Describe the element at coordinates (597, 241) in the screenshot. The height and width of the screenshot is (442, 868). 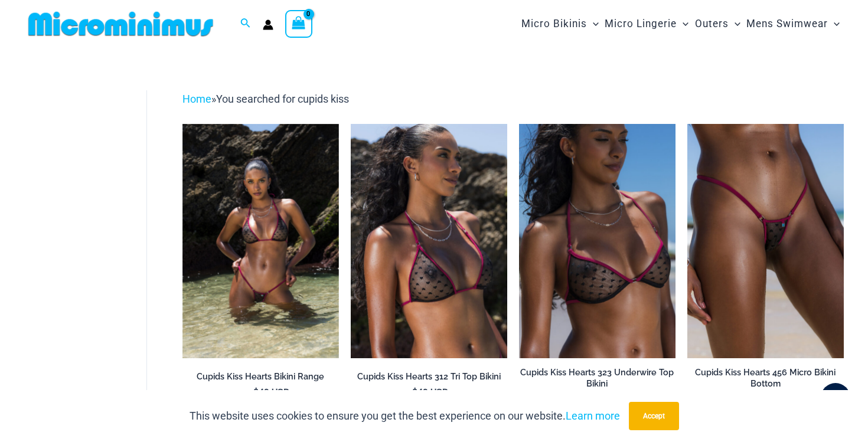
I see `a: Cupids Kiss Hearts 323 Underwire 01Cupids Kiss Hearts 323 Underwire Top 456 Micro 06Cupids Kiss H...` at that location.